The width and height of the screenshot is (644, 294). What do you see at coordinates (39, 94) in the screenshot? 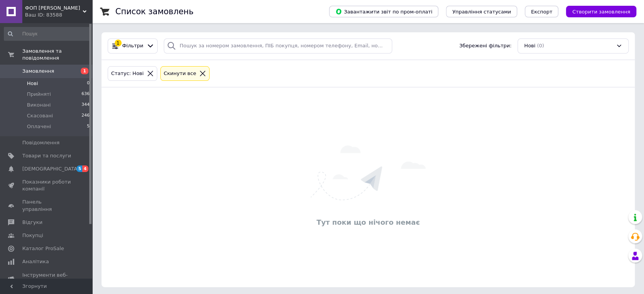
I see `span: Прийняті` at bounding box center [39, 94].